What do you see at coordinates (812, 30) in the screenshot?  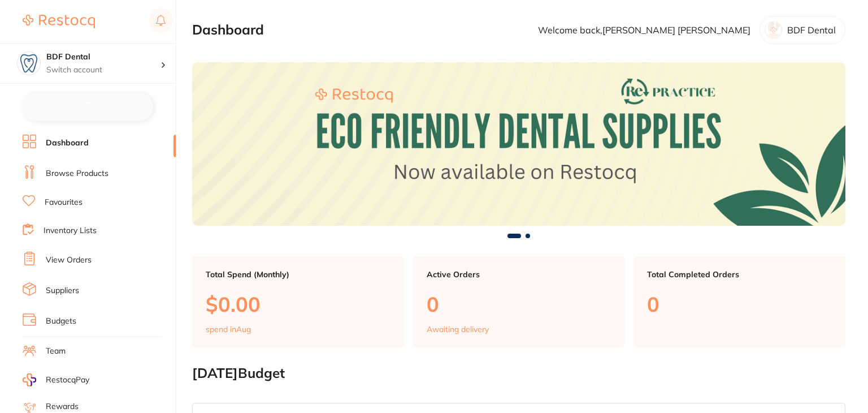 I see `p: BDF Dental` at bounding box center [812, 30].